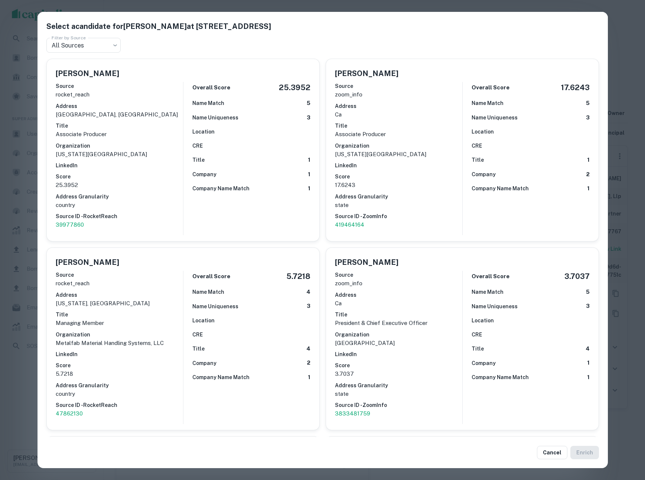 This screenshot has width=645, height=480. I want to click on a: 39977860, so click(119, 225).